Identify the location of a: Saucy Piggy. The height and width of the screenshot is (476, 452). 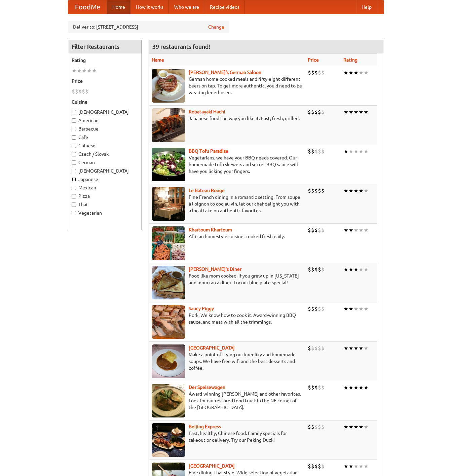
(201, 309).